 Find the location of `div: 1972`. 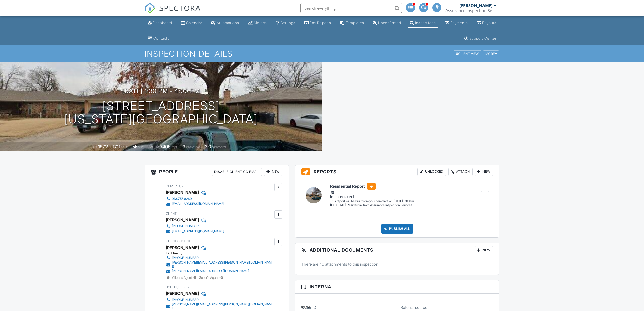

div: 1972 is located at coordinates (103, 146).